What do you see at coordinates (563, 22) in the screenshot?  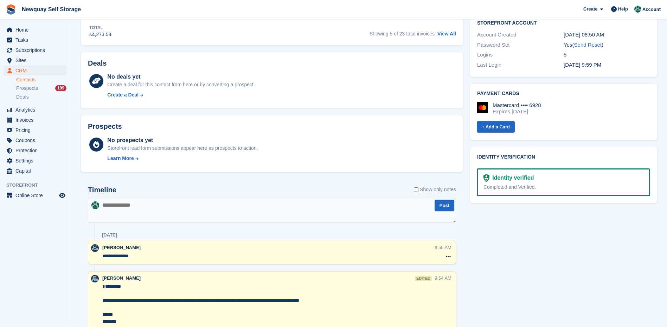 I see `h2: Storefront Account` at bounding box center [563, 22].